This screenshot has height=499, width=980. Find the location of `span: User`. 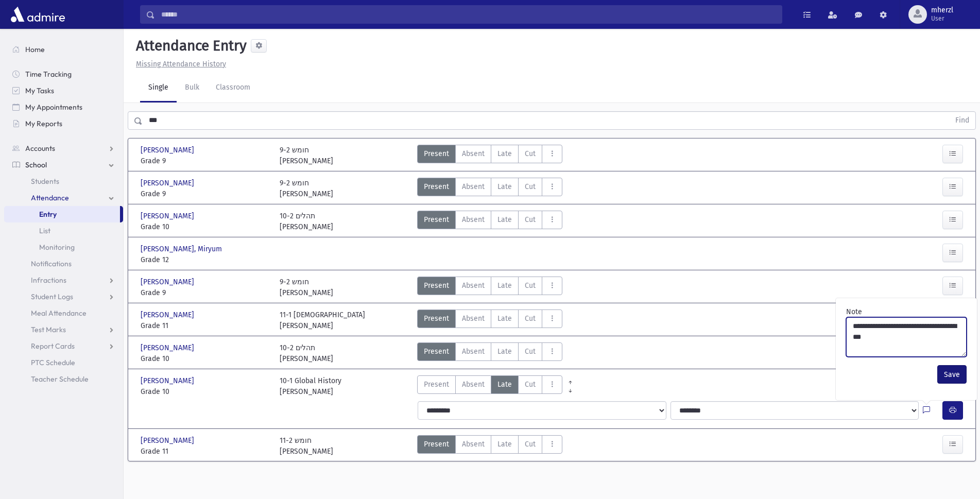

span: User is located at coordinates (942, 19).